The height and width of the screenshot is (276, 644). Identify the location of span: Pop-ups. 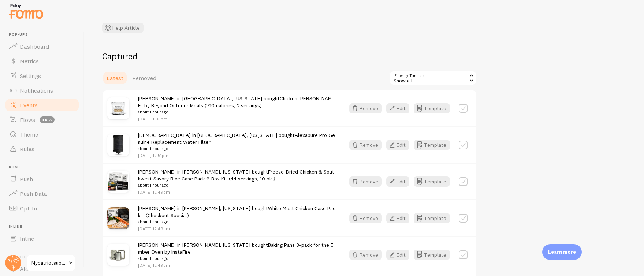
(45, 35).